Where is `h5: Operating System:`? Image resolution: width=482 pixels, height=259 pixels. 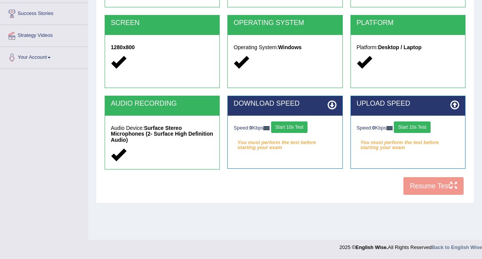 h5: Operating System: is located at coordinates (285, 47).